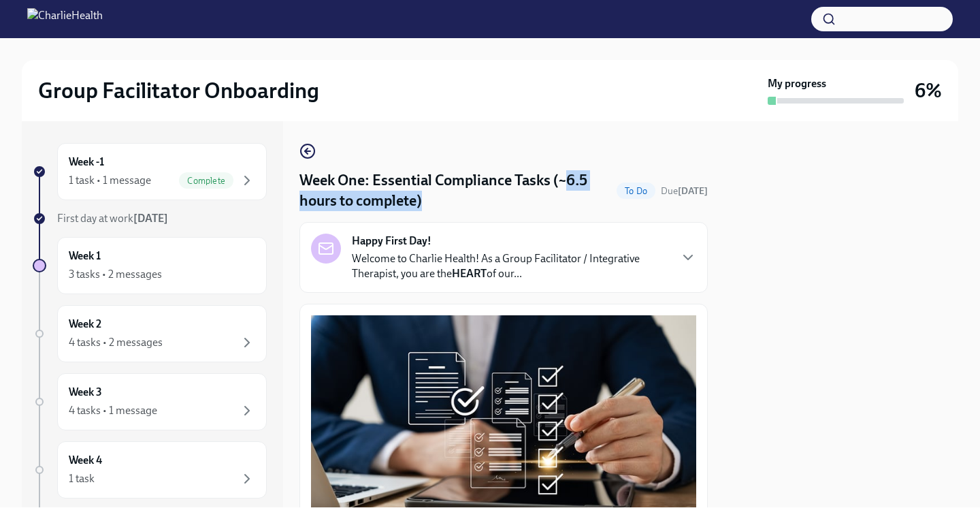 The width and height of the screenshot is (980, 521). Describe the element at coordinates (64, 19) in the screenshot. I see `img: CharlieHealth` at that location.